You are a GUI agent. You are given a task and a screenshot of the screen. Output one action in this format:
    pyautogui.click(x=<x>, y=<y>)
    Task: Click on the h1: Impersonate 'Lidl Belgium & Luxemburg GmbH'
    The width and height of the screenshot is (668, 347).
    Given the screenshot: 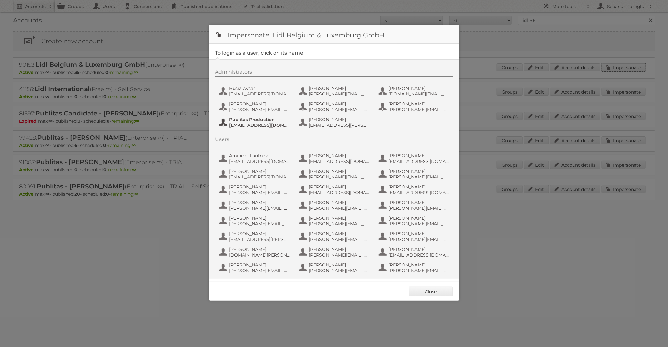 What is the action you would take?
    pyautogui.click(x=334, y=34)
    